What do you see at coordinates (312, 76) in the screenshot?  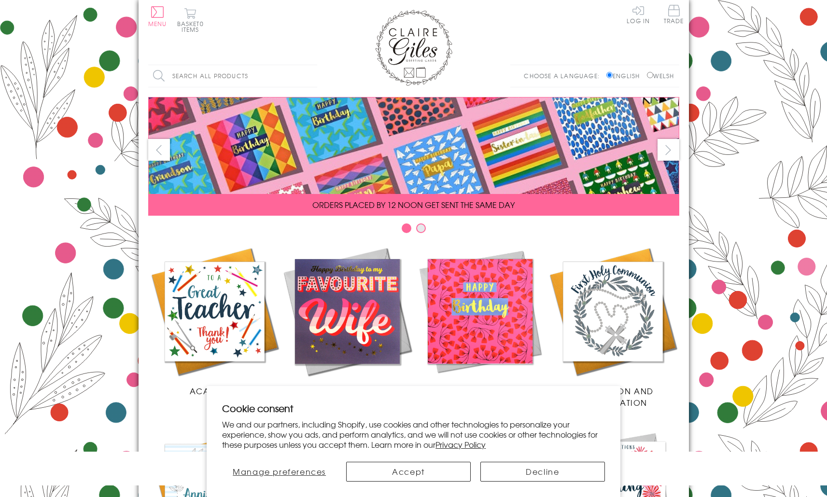 I see `input: Search` at bounding box center [312, 76].